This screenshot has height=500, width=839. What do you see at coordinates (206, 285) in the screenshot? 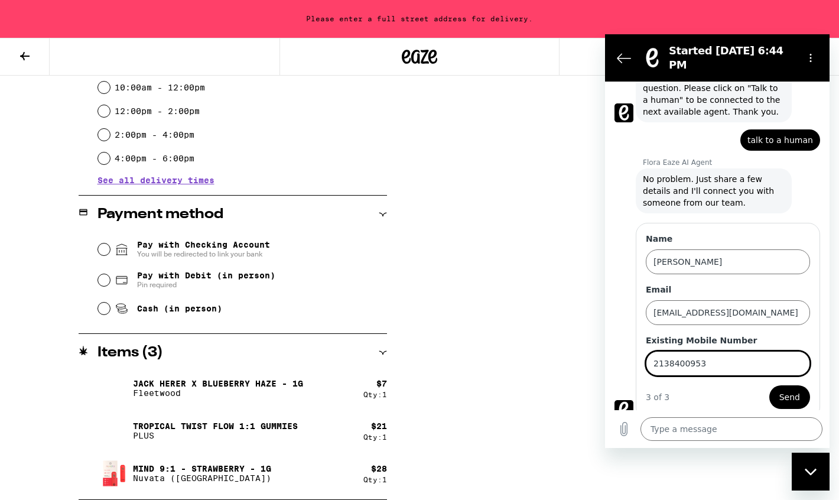
I see `span: Pin required` at bounding box center [206, 285].